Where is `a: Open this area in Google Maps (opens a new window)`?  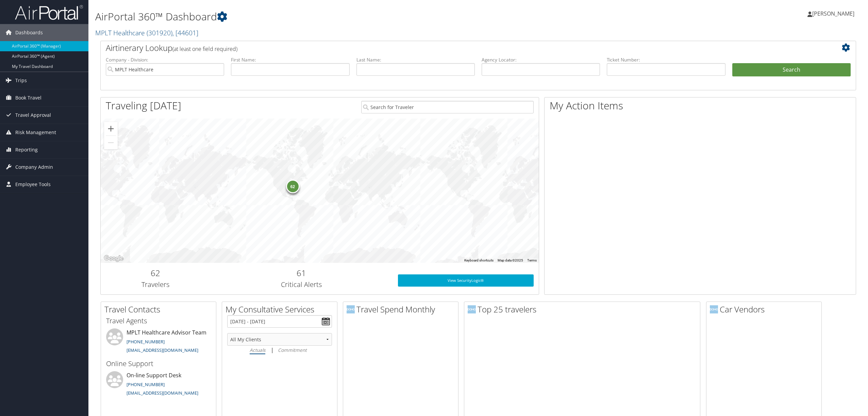
a: Open this area in Google Maps (opens a new window) is located at coordinates (114, 258).